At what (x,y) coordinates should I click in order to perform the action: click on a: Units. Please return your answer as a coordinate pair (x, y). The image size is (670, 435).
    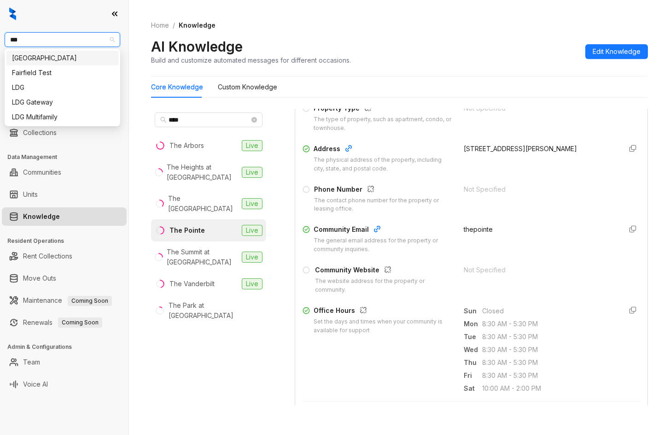
    Looking at the image, I should click on (30, 194).